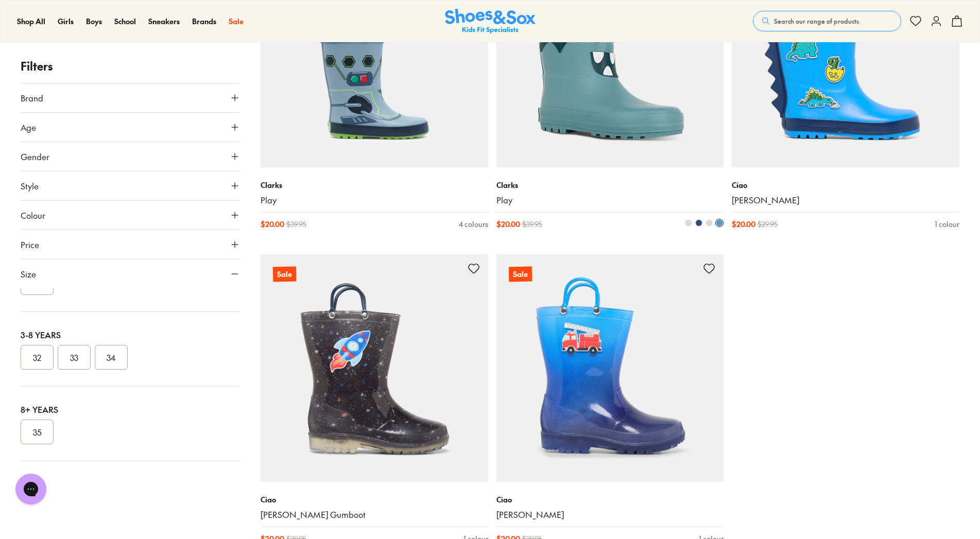  Describe the element at coordinates (204, 21) in the screenshot. I see `a: Brands` at that location.